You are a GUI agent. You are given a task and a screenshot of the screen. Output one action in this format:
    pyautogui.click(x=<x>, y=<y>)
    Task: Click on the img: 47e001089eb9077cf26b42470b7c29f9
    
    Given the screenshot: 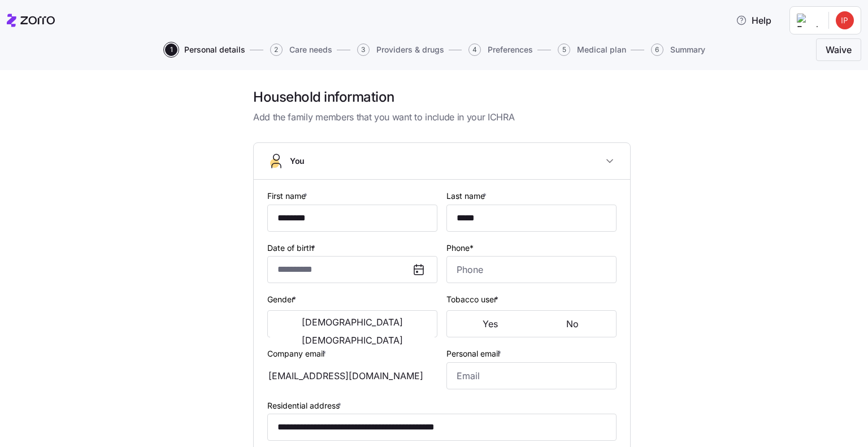 What is the action you would take?
    pyautogui.click(x=845, y=20)
    